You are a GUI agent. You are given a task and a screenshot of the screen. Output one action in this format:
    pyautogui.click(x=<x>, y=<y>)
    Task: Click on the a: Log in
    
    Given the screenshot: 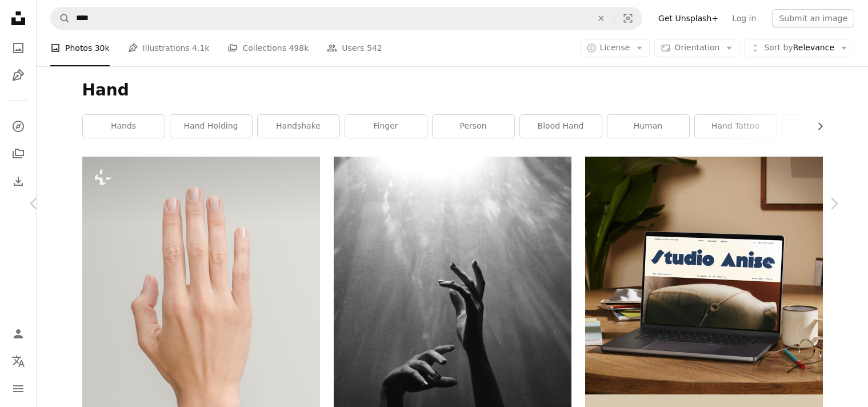 What is the action you would take?
    pyautogui.click(x=744, y=18)
    